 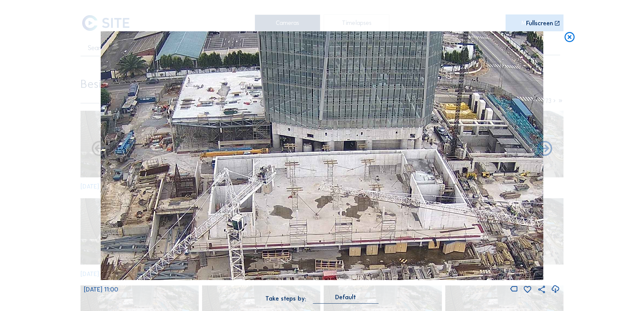 What do you see at coordinates (99, 149) in the screenshot?
I see `i: Forward` at bounding box center [99, 149].